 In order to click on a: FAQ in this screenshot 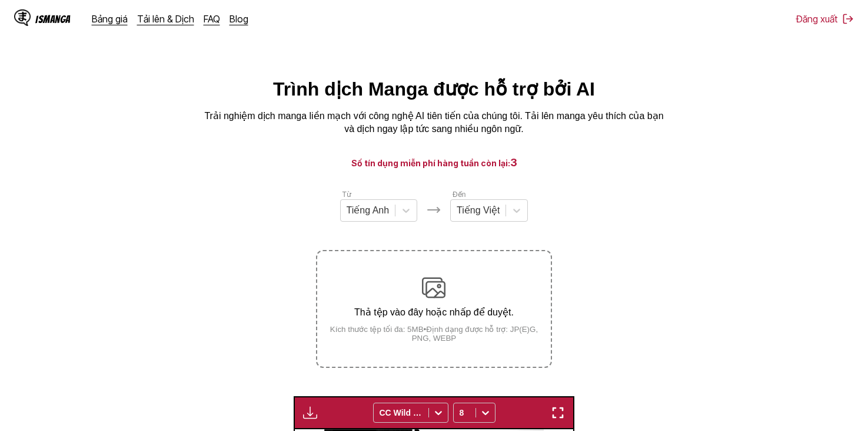, I will do `click(212, 19)`.